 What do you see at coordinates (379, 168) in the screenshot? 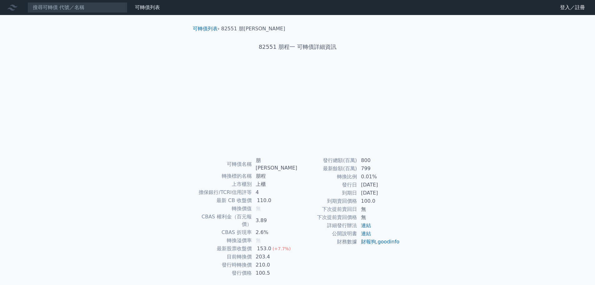
I see `td: 799` at bounding box center [379, 168].